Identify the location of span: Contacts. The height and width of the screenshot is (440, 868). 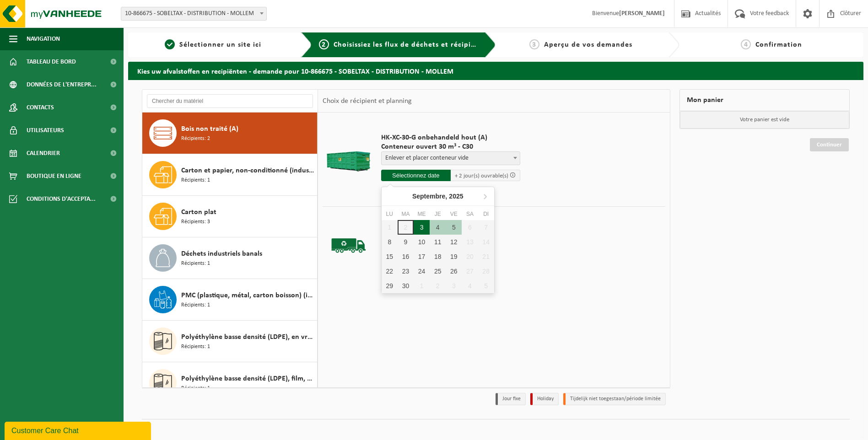
(41, 107).